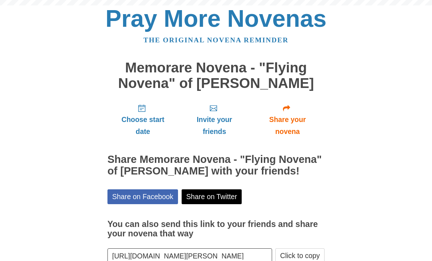 The image size is (432, 261). Describe the element at coordinates (287, 125) in the screenshot. I see `span: Share your novena` at that location.